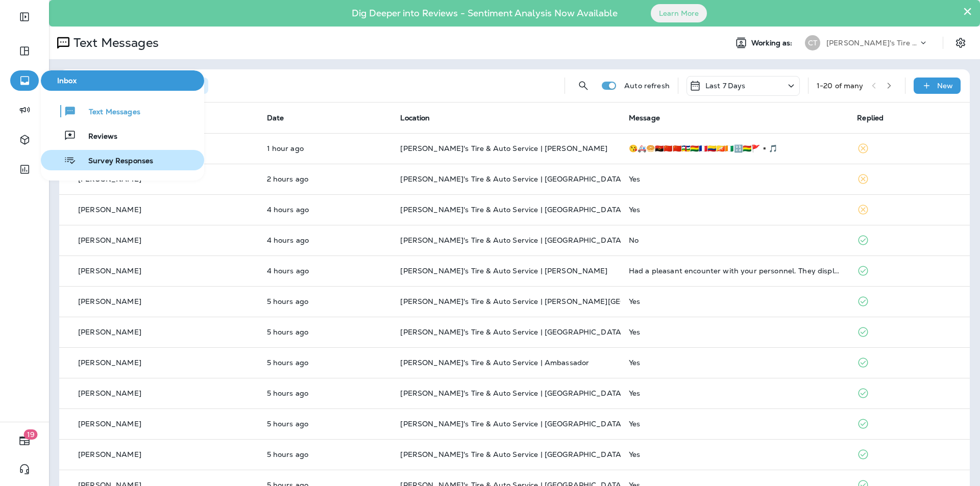 The width and height of the screenshot is (980, 486). I want to click on span: Location, so click(415, 118).